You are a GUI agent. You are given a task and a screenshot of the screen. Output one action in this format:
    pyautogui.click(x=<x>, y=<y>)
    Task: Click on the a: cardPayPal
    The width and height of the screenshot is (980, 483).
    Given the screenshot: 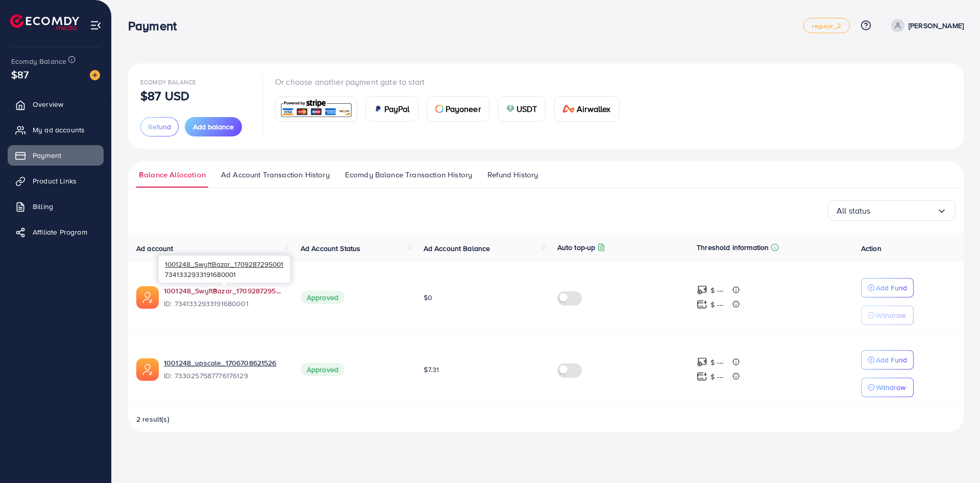 What is the action you would take?
    pyautogui.click(x=392, y=109)
    